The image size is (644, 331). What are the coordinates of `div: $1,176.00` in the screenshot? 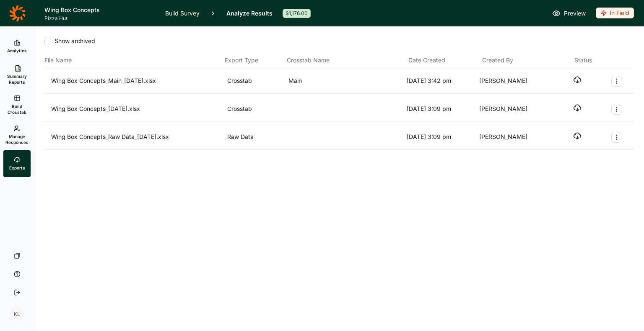 It's located at (297, 14).